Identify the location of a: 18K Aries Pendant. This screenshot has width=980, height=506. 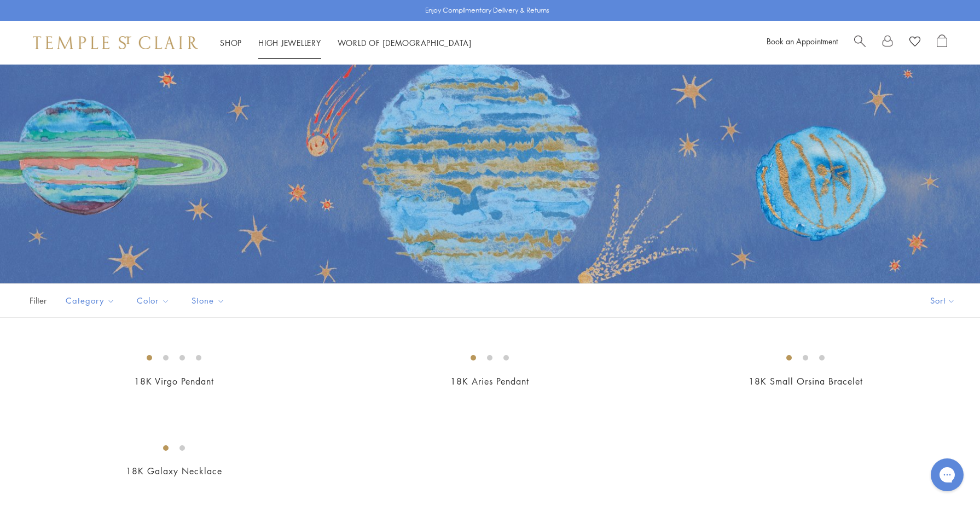
(490, 382).